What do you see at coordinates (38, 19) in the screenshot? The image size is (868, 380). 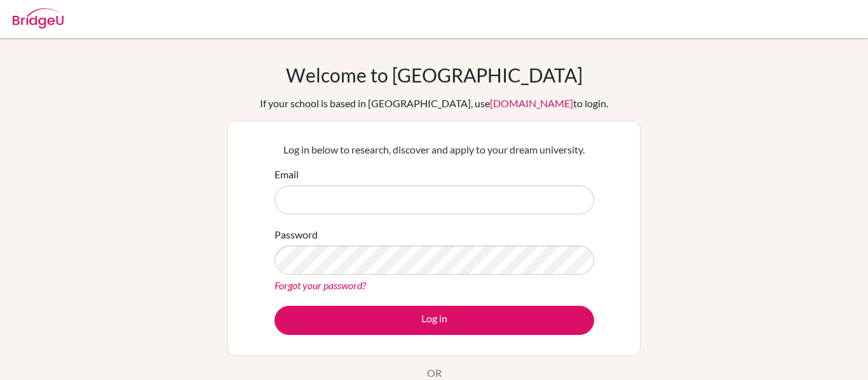 I see `img: Bridge-U` at bounding box center [38, 19].